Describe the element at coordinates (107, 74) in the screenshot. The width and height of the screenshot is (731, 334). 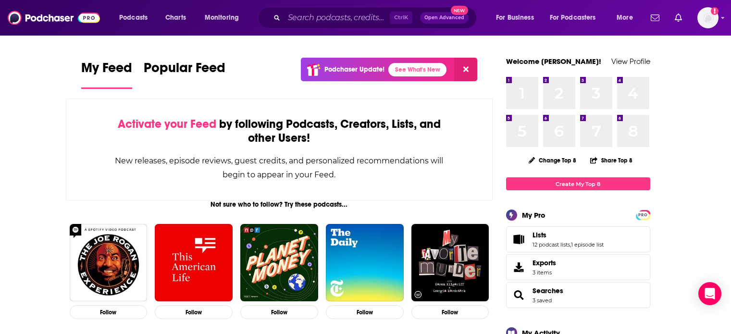
I see `a: My Feed` at that location.